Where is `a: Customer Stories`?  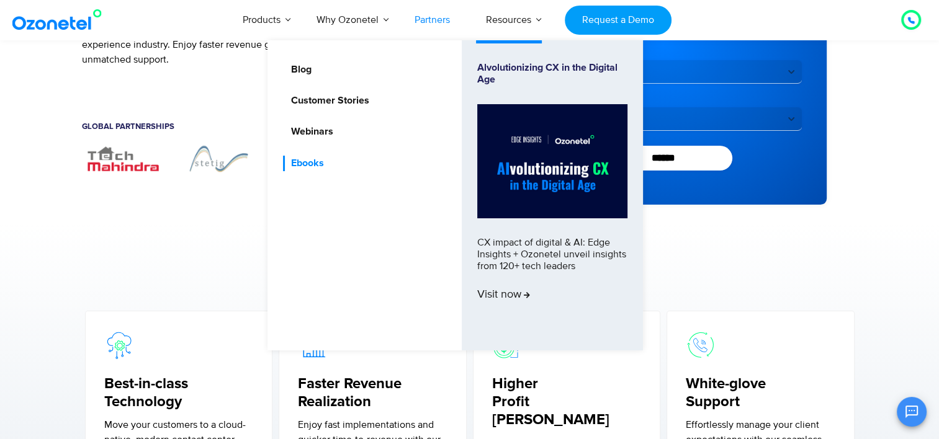
a: Customer Stories is located at coordinates (327, 100).